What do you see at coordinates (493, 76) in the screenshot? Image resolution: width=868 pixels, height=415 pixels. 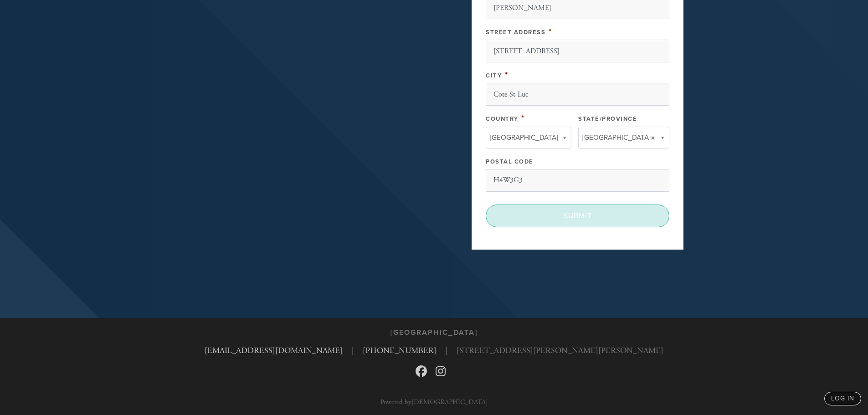 I see `label: City` at bounding box center [493, 76].